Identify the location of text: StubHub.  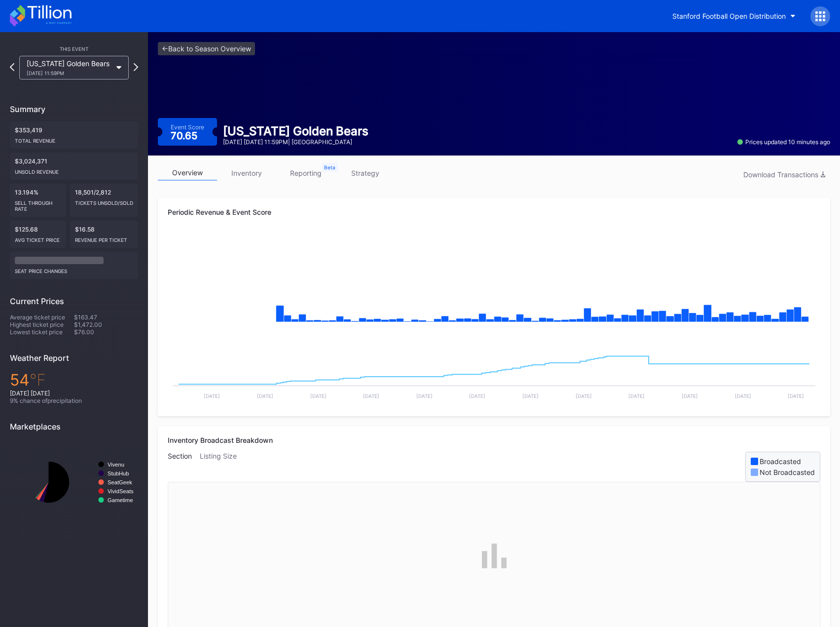
(118, 473).